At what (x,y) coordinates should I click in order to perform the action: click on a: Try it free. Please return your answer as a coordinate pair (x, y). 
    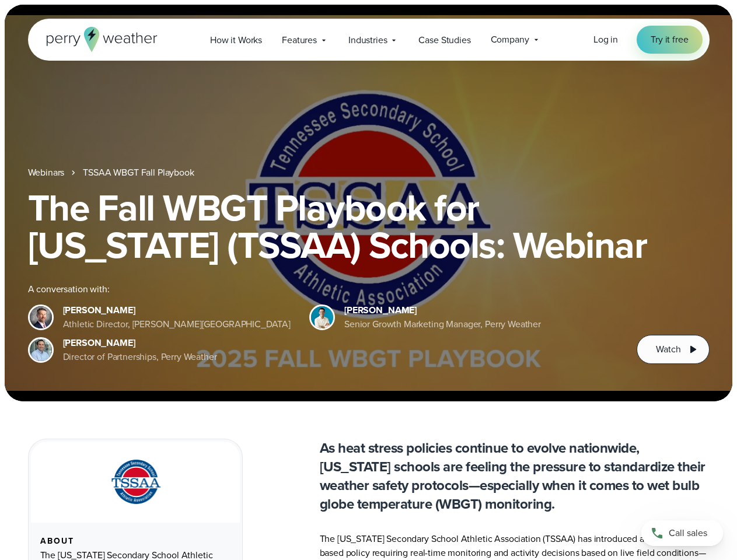
    Looking at the image, I should click on (669, 39).